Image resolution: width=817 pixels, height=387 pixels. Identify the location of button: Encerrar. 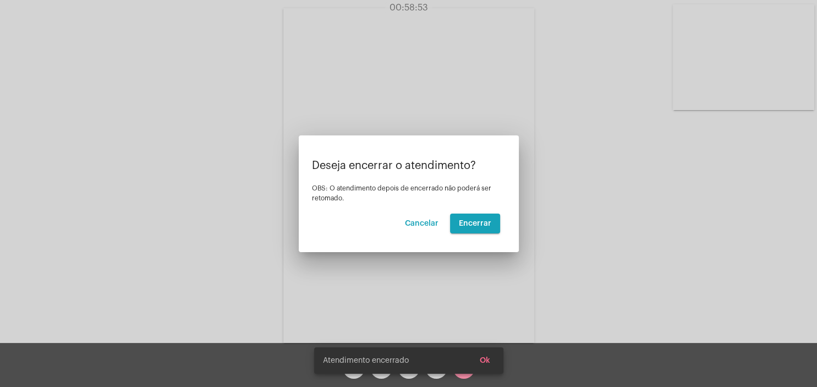
(475, 223).